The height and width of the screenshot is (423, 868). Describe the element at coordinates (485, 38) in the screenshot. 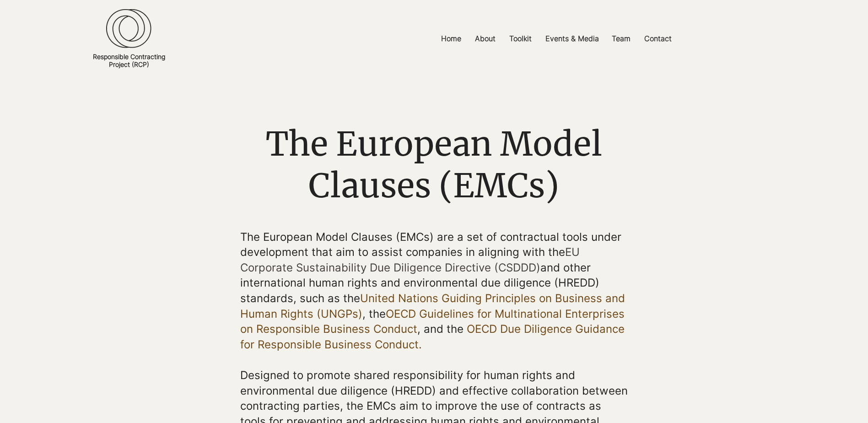

I see `p: About` at that location.